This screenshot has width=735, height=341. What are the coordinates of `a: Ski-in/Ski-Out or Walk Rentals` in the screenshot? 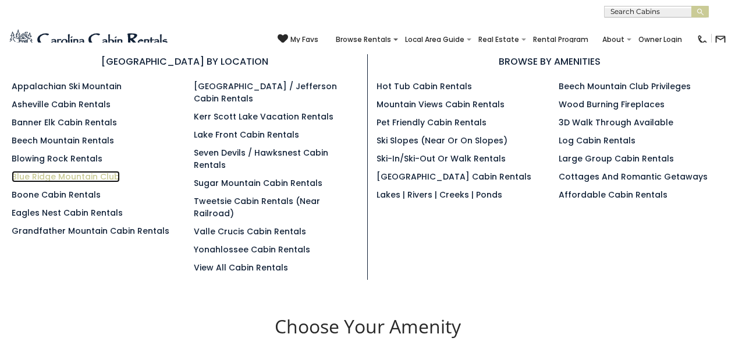 It's located at (441, 158).